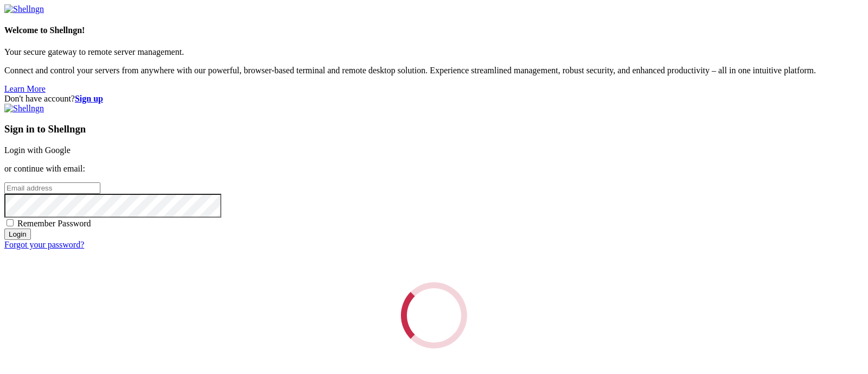 This screenshot has height=374, width=868. Describe the element at coordinates (434, 315) in the screenshot. I see `div: Loading...` at that location.